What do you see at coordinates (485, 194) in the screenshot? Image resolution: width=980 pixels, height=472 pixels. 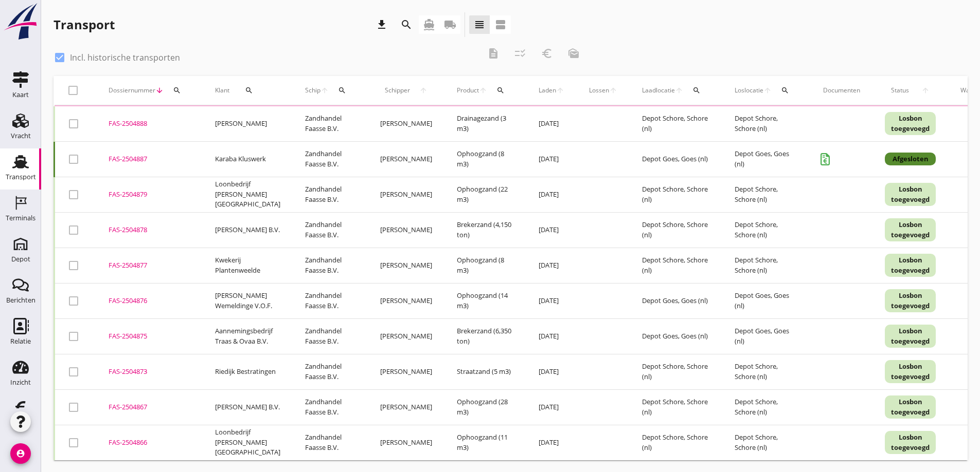 I see `td: Ophoogzand (22 m3)` at bounding box center [485, 194].